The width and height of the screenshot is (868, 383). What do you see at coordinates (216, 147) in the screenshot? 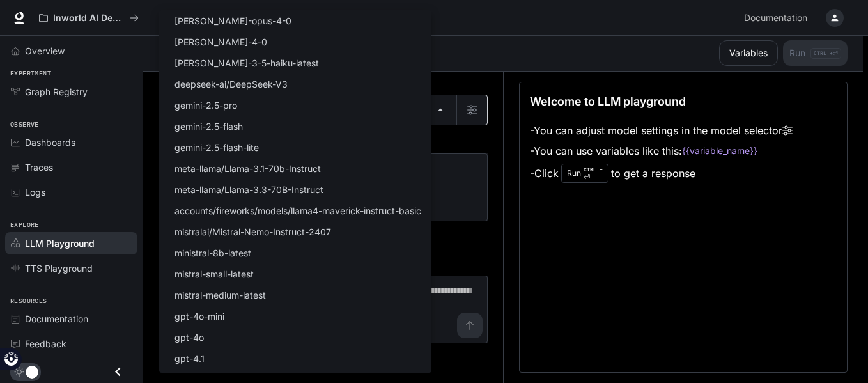
I see `p: gemini-2.5-flash-lite` at bounding box center [216, 147].